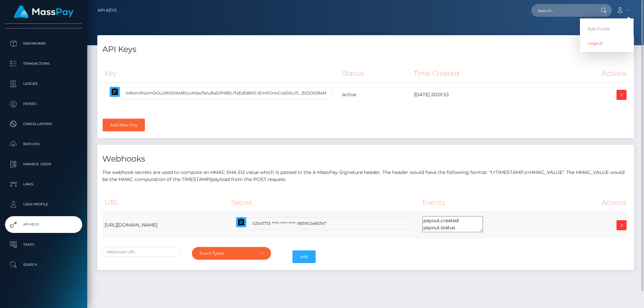  What do you see at coordinates (44, 84) in the screenshot?
I see `p: Ledger` at bounding box center [44, 84].